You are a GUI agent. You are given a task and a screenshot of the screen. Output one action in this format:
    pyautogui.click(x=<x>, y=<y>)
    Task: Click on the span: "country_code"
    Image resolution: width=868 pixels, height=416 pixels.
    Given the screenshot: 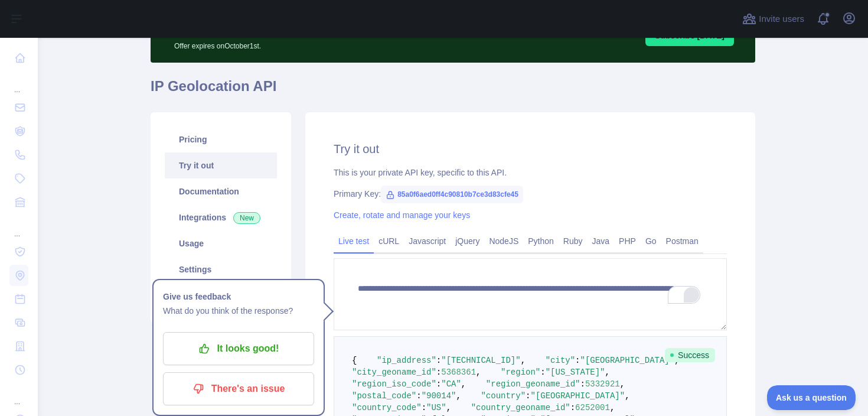 What is the action you would take?
    pyautogui.click(x=387, y=408)
    